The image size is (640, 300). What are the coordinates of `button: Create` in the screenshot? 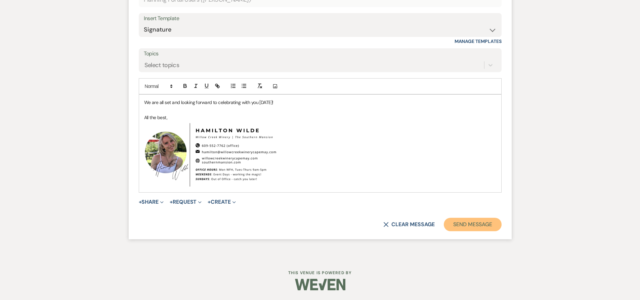 It's located at (222, 202).